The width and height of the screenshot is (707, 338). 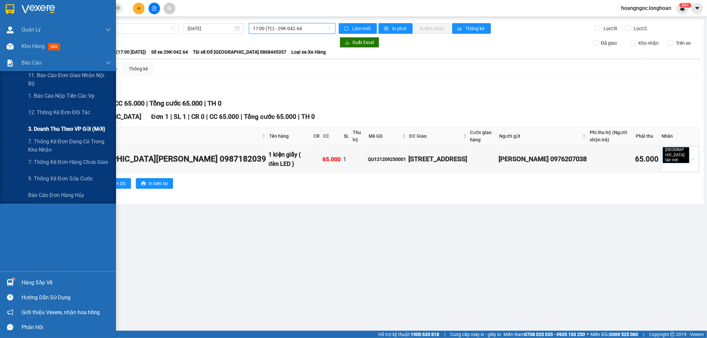 I want to click on th: Phí thu hộ (Người nhận trả), so click(x=611, y=136).